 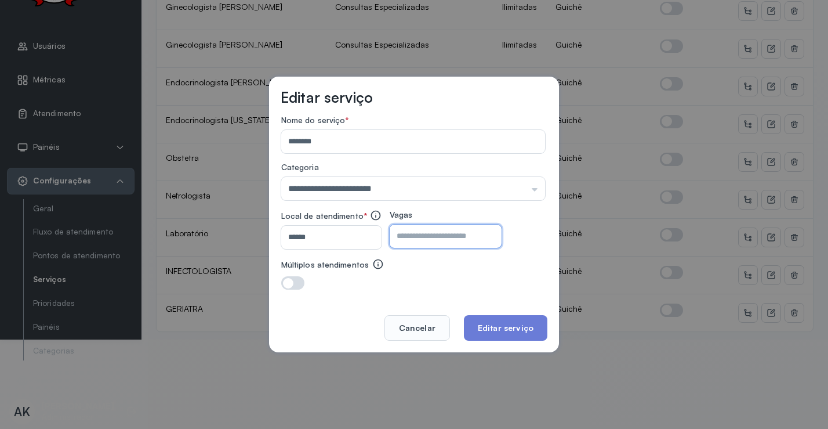 What do you see at coordinates (323, 215) in the screenshot?
I see `span: Local de atendimento` at bounding box center [323, 215].